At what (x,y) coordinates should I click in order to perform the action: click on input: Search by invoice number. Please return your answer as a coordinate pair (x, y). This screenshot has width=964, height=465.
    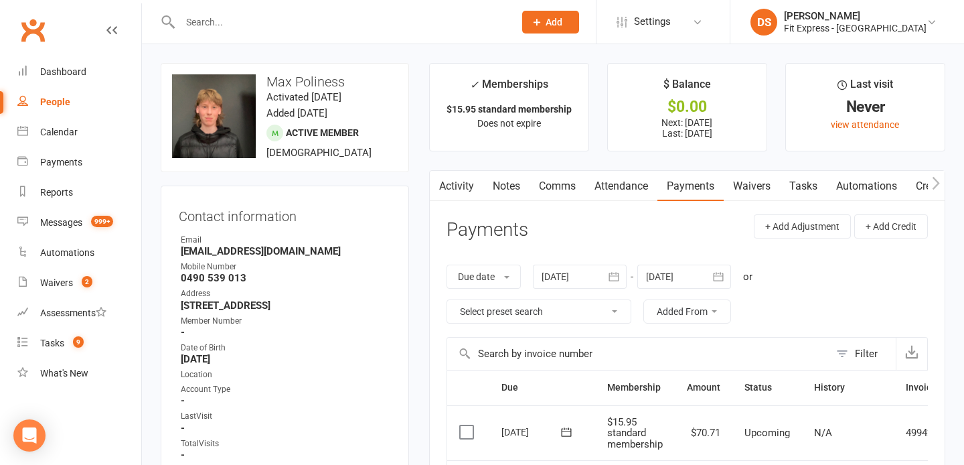
    Looking at the image, I should click on (638, 353).